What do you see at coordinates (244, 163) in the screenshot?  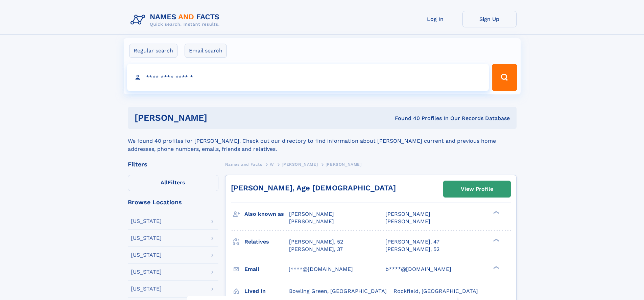 I see `a: Names and Facts` at bounding box center [244, 163].